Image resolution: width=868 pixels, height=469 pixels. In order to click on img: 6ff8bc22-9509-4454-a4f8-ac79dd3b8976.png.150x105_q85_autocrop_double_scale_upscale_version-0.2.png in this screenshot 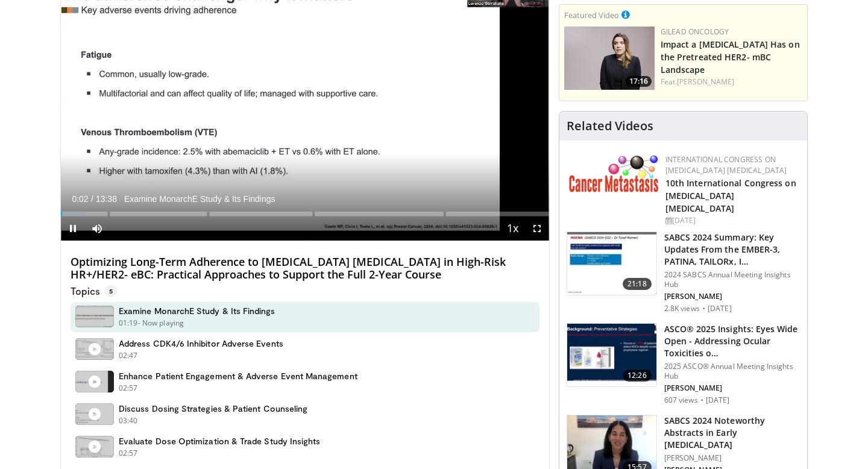, I will do `click(614, 173)`.